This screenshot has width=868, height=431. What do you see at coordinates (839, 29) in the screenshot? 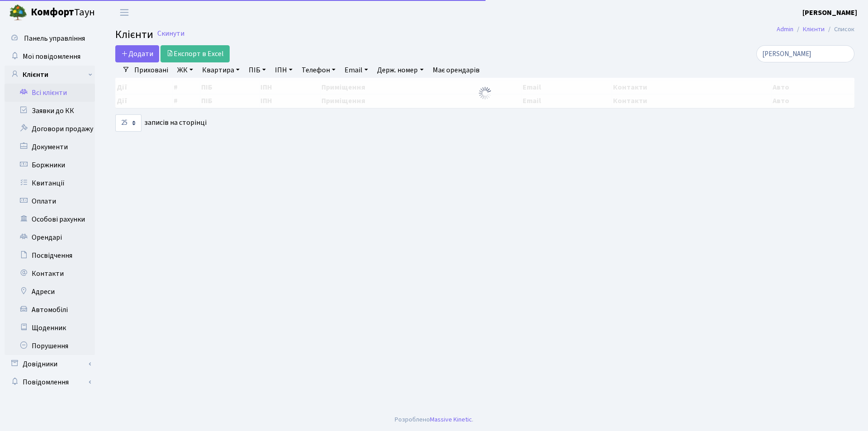
I see `li: Список` at bounding box center [839, 29].